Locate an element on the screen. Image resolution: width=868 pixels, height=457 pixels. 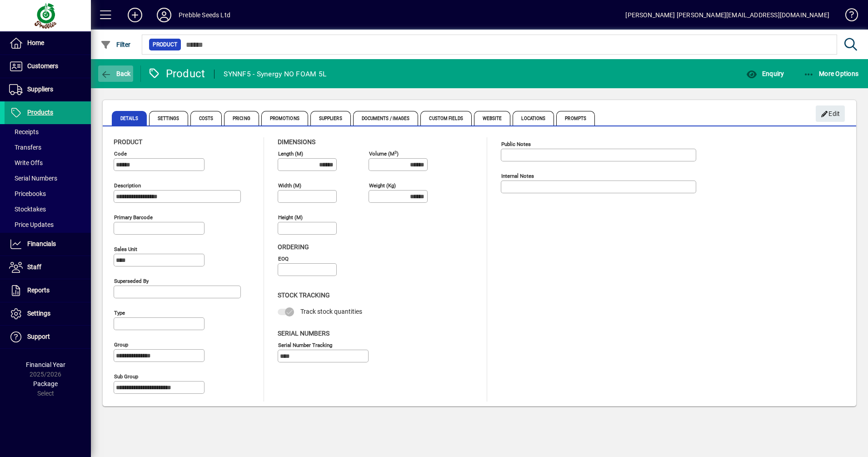
span: Staff is located at coordinates (34, 267).